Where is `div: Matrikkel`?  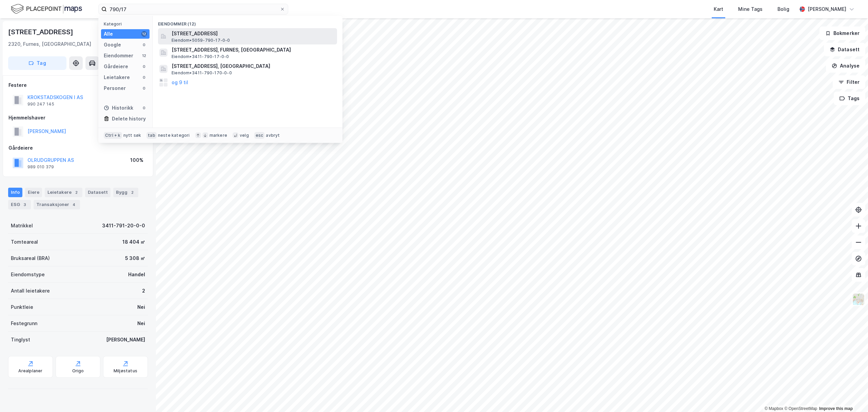 div: Matrikkel is located at coordinates (22, 226).